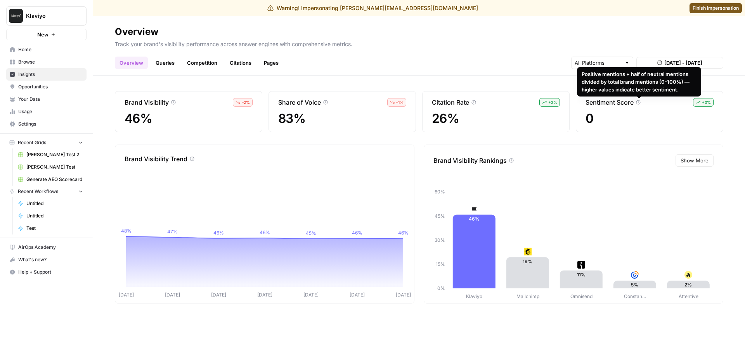 The width and height of the screenshot is (745, 362). I want to click on span: Insights, so click(50, 75).